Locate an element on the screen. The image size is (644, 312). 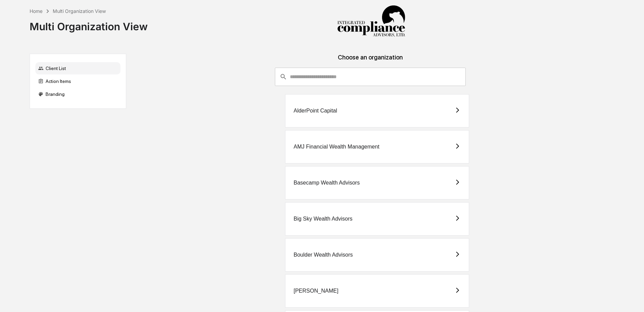
div: Choose an organization is located at coordinates (371, 60).